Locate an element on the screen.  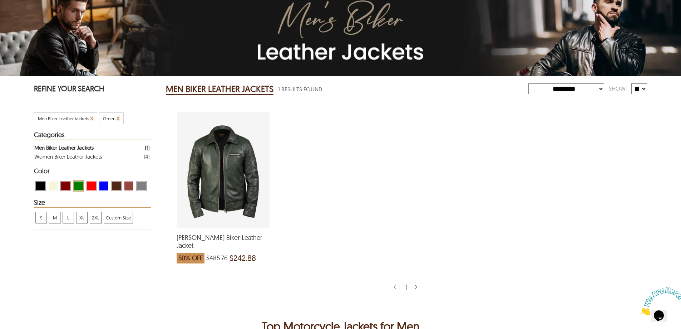
span: $242.88 is located at coordinates (243, 258).